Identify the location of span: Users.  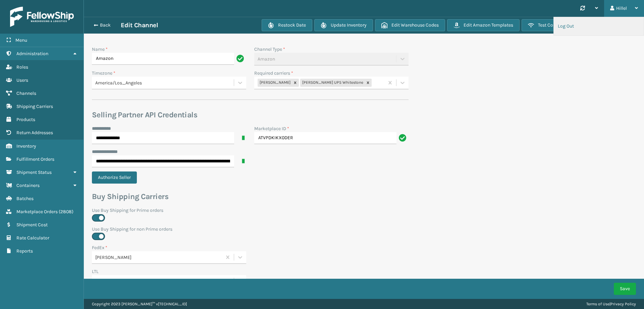
(22, 80).